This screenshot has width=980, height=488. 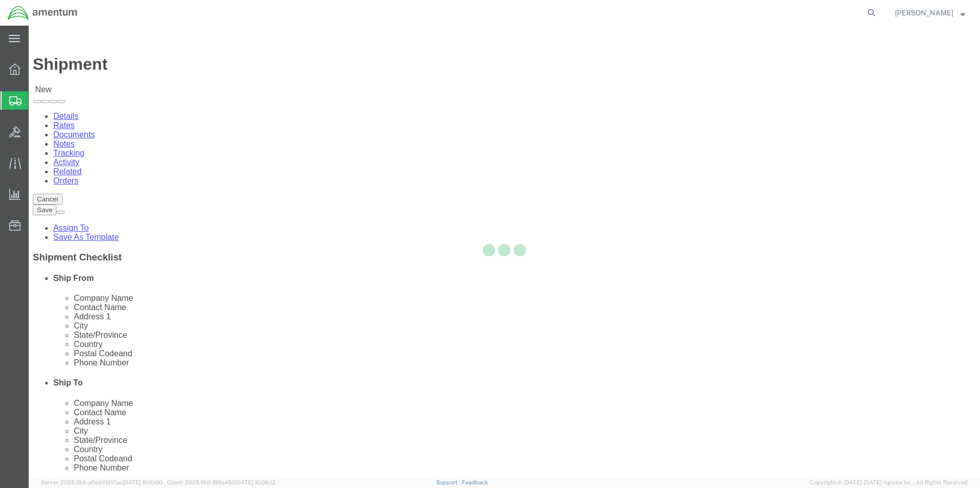 What do you see at coordinates (102, 483) in the screenshot?
I see `span: Server: 2025.18.0-a0edd1917ac` at bounding box center [102, 483].